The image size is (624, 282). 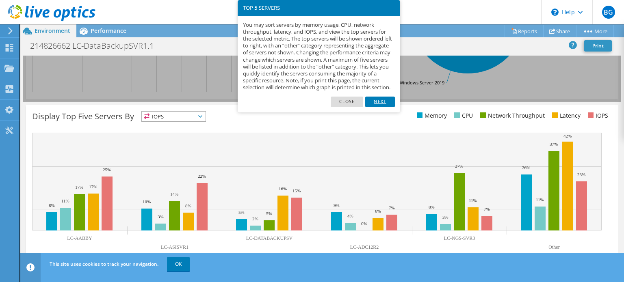 I want to click on span: BG, so click(x=609, y=12).